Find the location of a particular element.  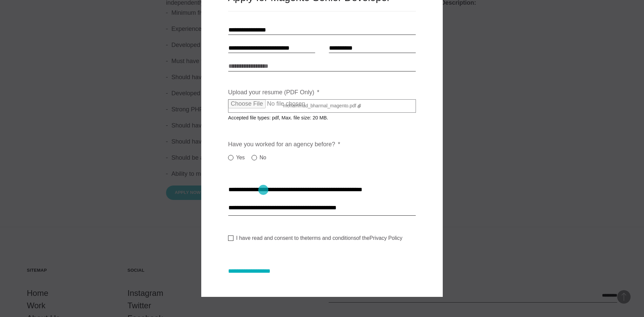

label: Have you worked for an agency before? is located at coordinates (284, 144).